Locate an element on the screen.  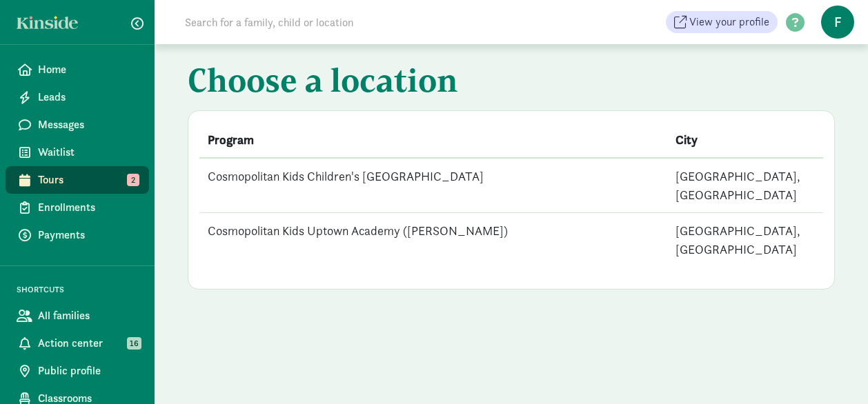
span: 2 is located at coordinates (133, 180).